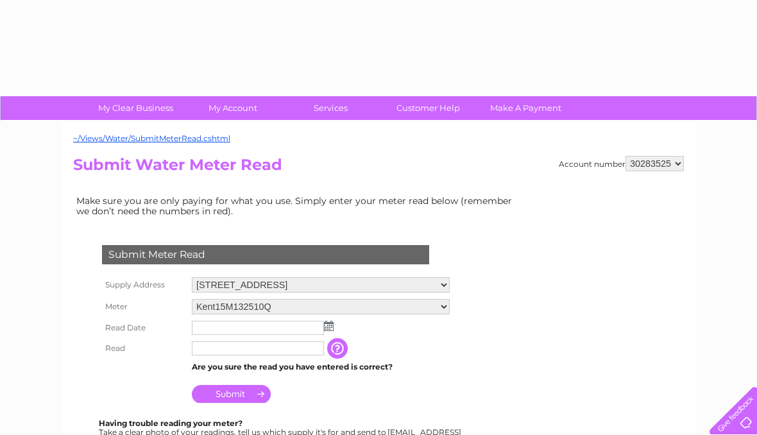  Describe the element at coordinates (151, 138) in the screenshot. I see `a: ~/Views/Water/SubmitMeterRead.cshtml` at that location.